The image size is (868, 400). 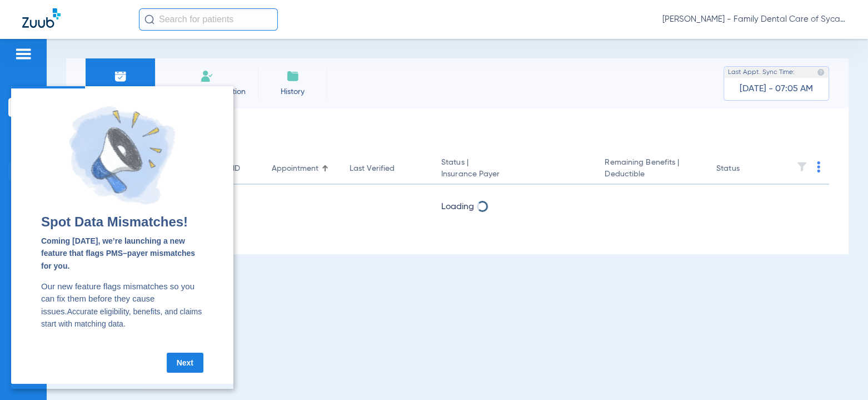 What do you see at coordinates (206, 76) in the screenshot?
I see `img: Manual Insurance Verification` at bounding box center [206, 76].